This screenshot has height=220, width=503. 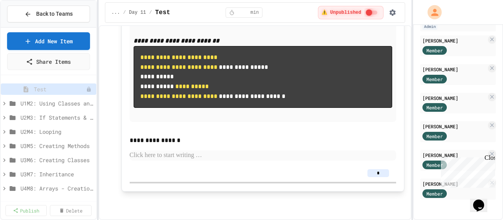 What do you see at coordinates (351, 13) in the screenshot?
I see `div: ⚠️ Students cannot see this content! Click the toggle to publish it and make it visible to your c...` at bounding box center [351, 13].